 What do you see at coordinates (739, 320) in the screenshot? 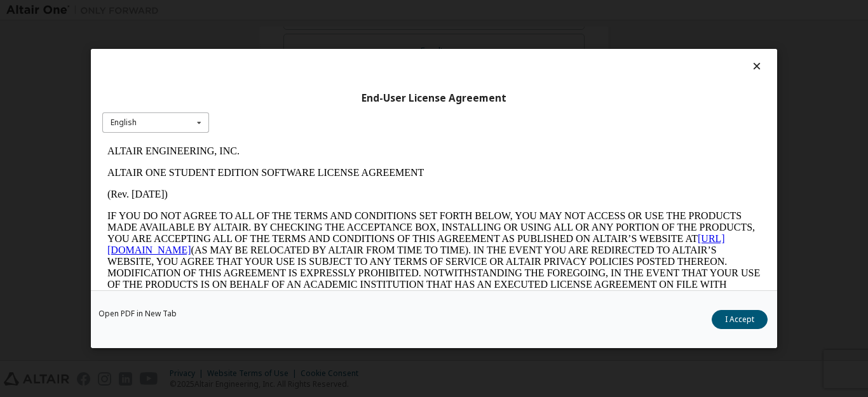
I see `button: I Accept` at bounding box center [739, 320].